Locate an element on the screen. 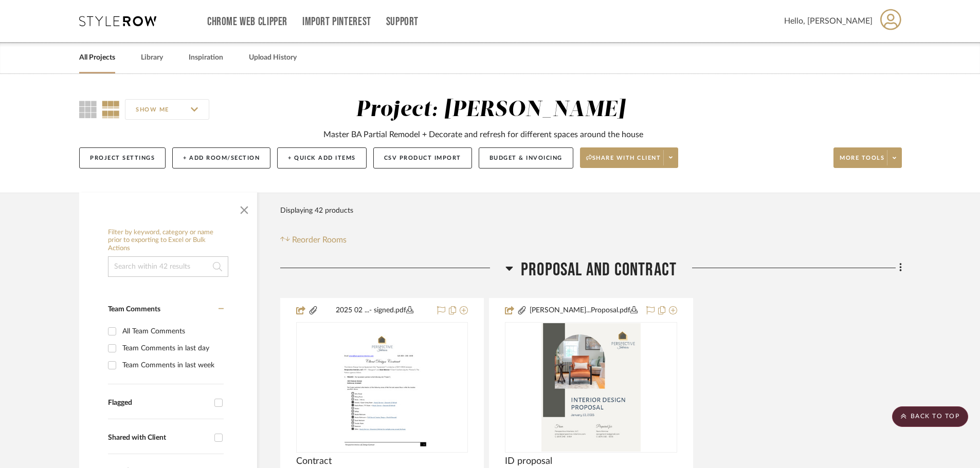 This screenshot has height=468, width=980. div: Team Comments in last week is located at coordinates (172, 365).